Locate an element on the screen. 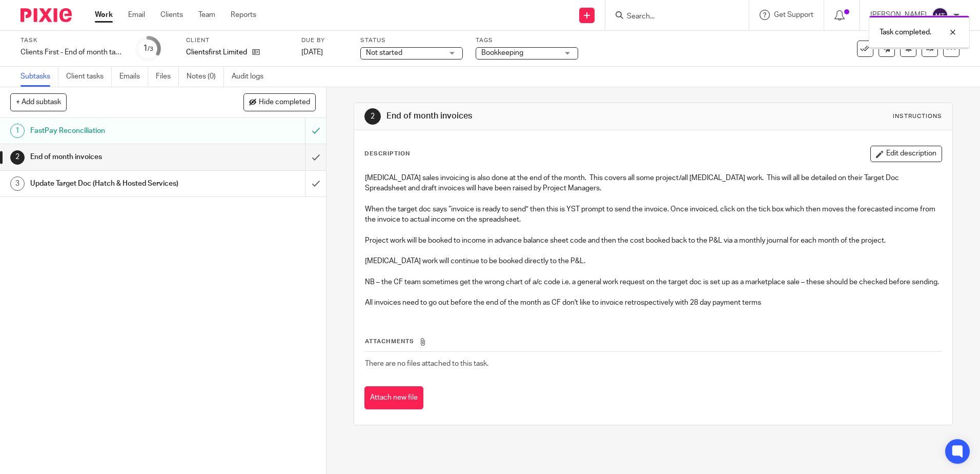 Image resolution: width=980 pixels, height=474 pixels. button: Attach new file is located at coordinates (394, 398).